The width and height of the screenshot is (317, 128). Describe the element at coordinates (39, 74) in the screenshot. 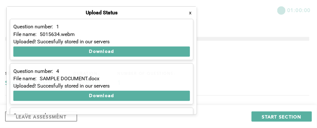

I see `div: section:` at that location.